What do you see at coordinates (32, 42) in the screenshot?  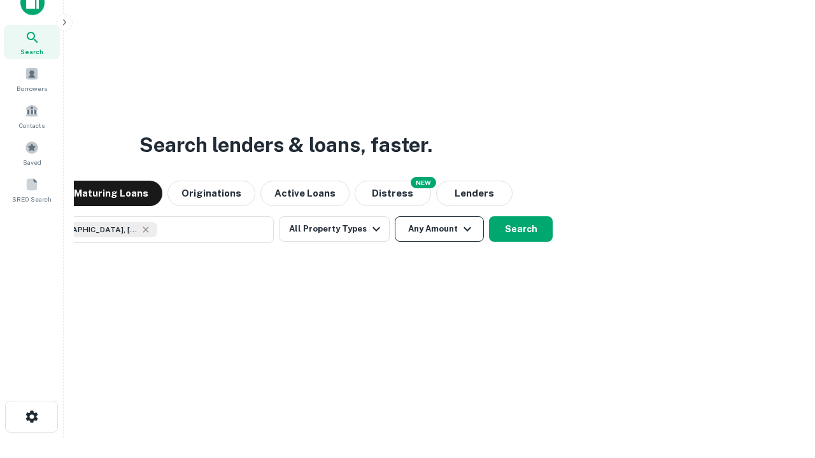 I see `a: Search` at bounding box center [32, 42].